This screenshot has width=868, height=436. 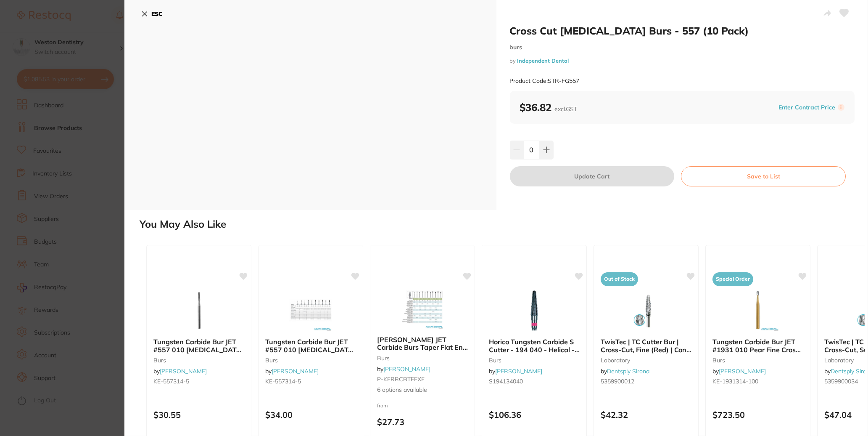 I want to click on small: by, so click(x=682, y=60).